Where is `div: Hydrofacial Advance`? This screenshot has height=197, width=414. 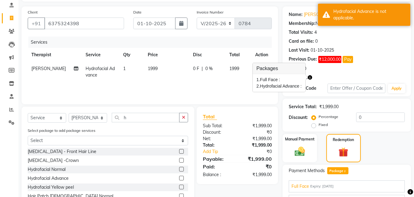
div: Hydrofacial Advance is located at coordinates (48, 179).